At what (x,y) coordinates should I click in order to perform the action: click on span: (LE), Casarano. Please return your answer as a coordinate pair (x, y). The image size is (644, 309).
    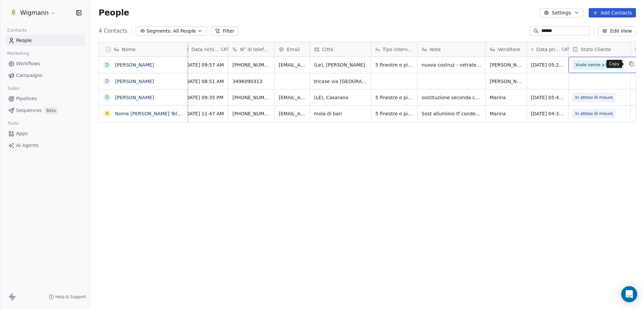
    Looking at the image, I should click on (341, 98).